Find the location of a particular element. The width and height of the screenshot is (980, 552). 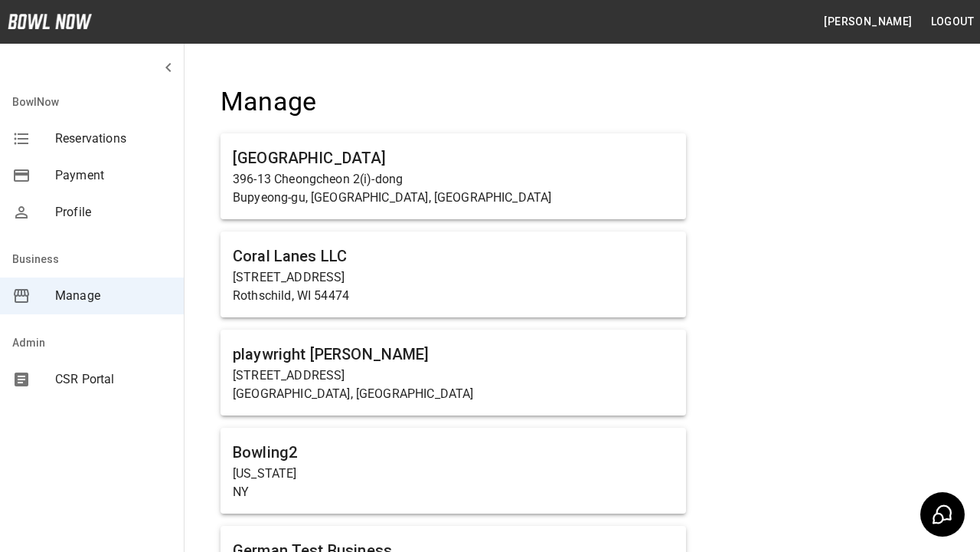

img: logo is located at coordinates (50, 21).